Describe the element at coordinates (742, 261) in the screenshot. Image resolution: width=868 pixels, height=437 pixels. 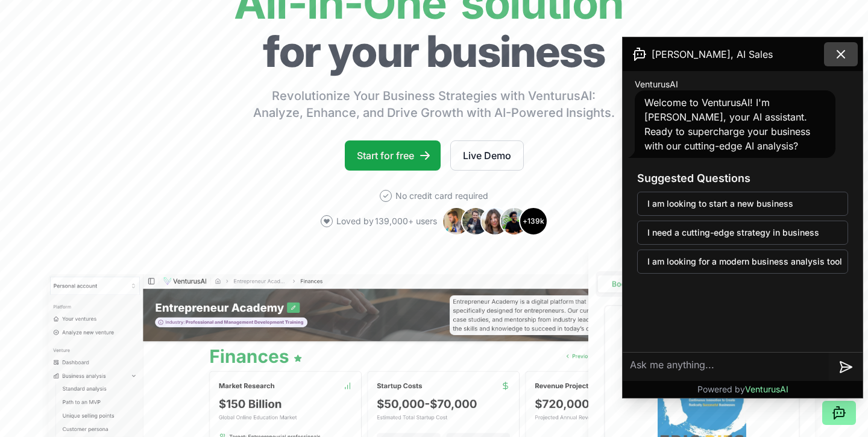
I see `button: I am looking for a modern business analysis tool` at that location.